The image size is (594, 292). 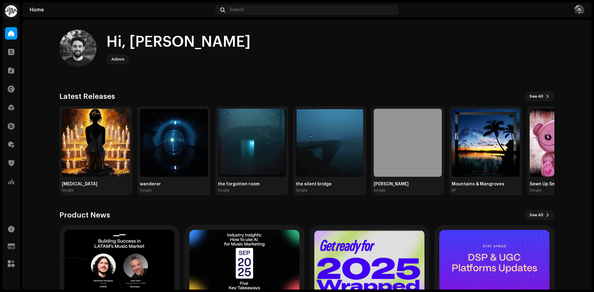 What do you see at coordinates (486, 143) in the screenshot?
I see `img: 2a605f41-b738-4eac-9002-07fdc99e79c4` at bounding box center [486, 143].